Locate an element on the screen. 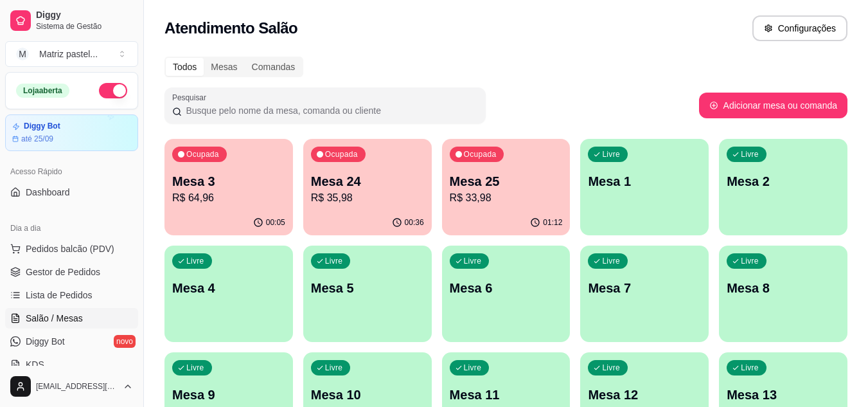  div: Dia a dia is located at coordinates (71, 228).